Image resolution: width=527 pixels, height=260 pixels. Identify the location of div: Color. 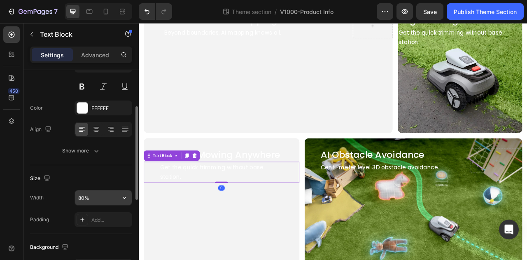
(36, 108).